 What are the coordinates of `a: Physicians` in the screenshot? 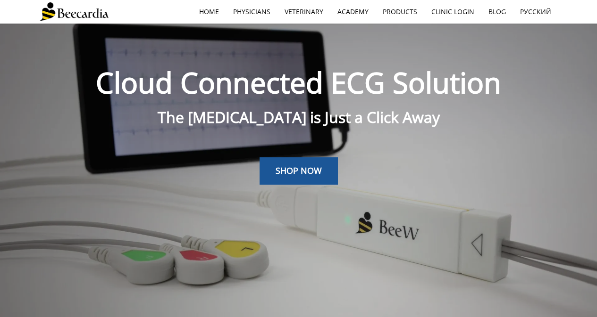 It's located at (251, 12).